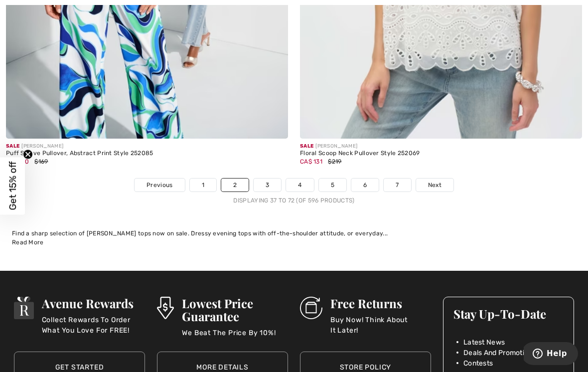 The height and width of the screenshot is (372, 588). I want to click on a: 4, so click(300, 185).